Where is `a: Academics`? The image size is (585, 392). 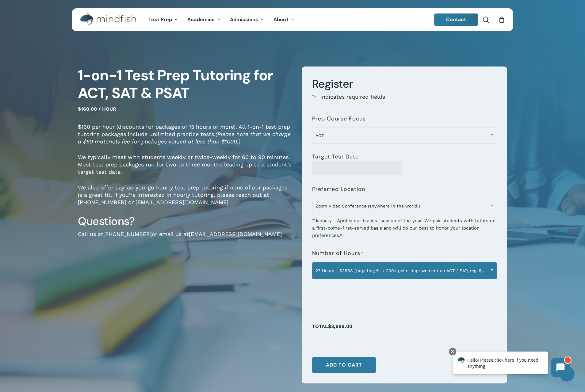 a: Academics is located at coordinates (204, 20).